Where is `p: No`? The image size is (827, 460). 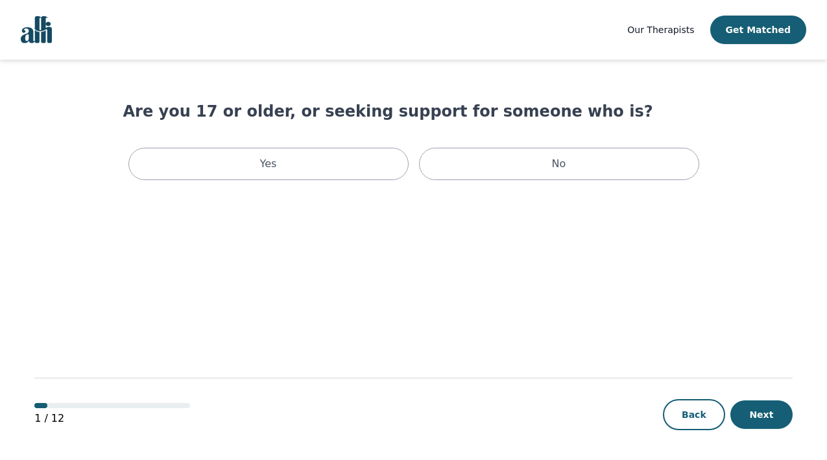 p: No is located at coordinates (559, 164).